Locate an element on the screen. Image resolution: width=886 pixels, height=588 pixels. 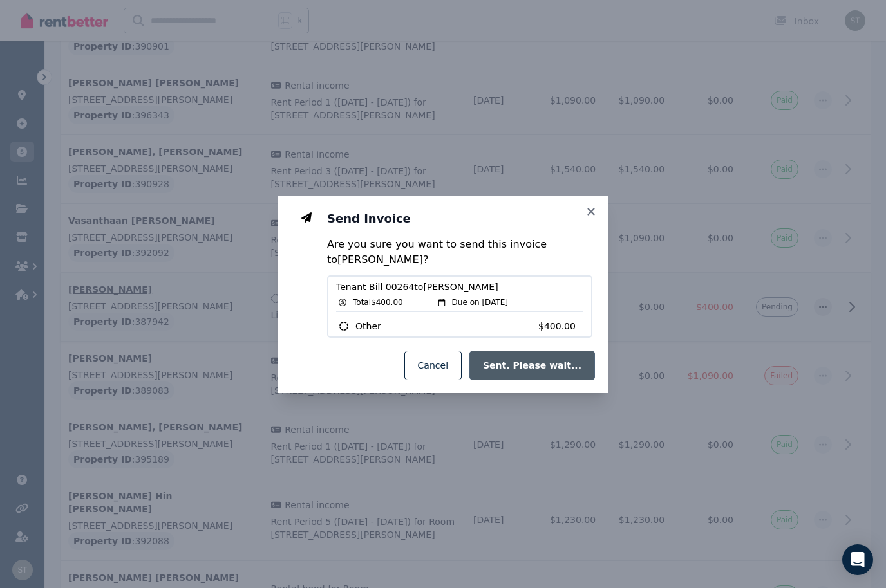
span: Total $400.00 is located at coordinates (378, 302).